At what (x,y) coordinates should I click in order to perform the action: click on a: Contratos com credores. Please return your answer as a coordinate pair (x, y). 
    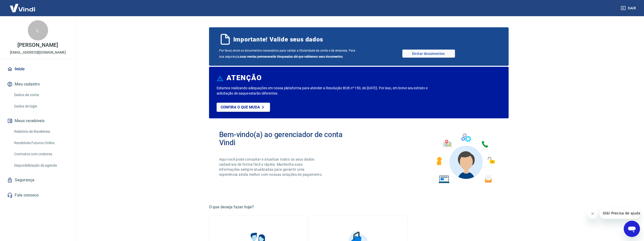
    Looking at the image, I should click on (41, 154).